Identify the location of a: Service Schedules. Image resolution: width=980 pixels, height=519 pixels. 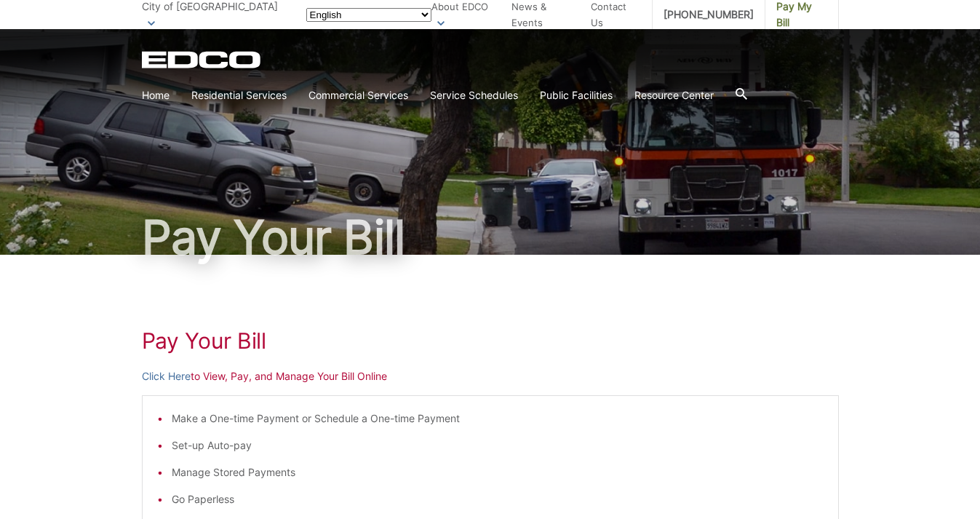
(474, 96).